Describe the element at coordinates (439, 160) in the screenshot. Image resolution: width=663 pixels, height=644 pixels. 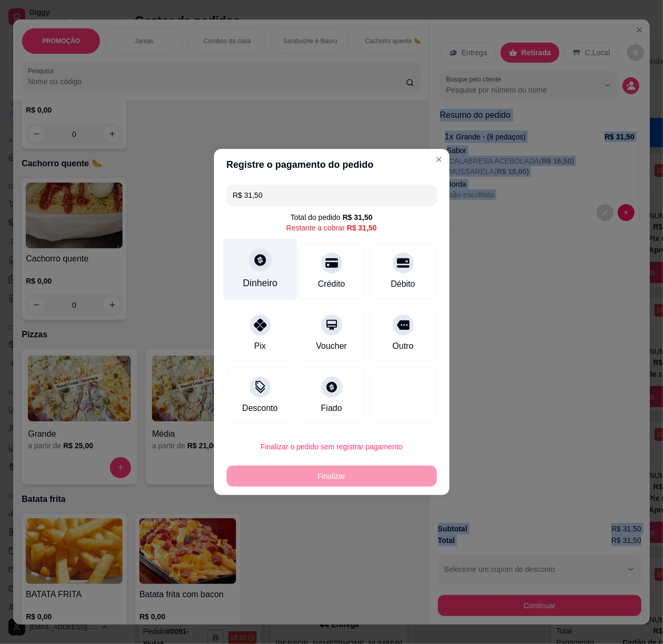
I see `button: Close` at that location.